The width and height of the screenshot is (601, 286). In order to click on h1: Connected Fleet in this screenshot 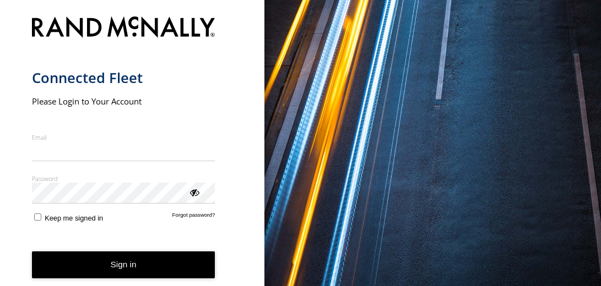, I will do `click(123, 78)`.